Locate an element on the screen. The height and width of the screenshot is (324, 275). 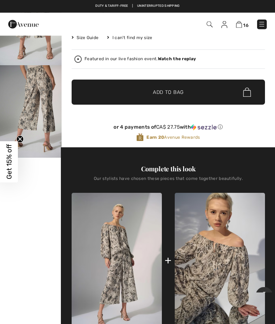
a: 16 is located at coordinates (242, 24).